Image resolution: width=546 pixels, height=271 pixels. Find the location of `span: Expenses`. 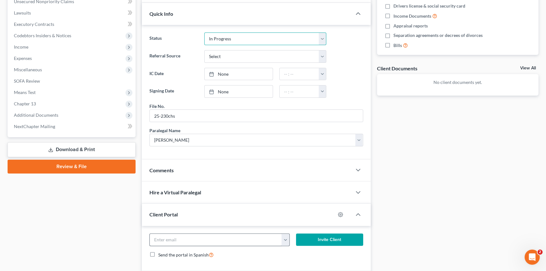

span: Expenses is located at coordinates (23, 58).